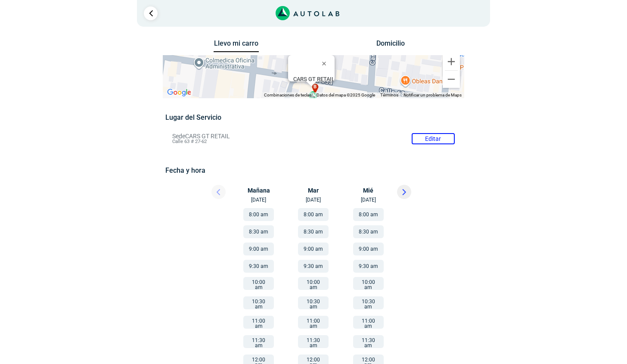 The width and height of the screenshot is (627, 364). Describe the element at coordinates (390, 45) in the screenshot. I see `button: Domicilio` at that location.